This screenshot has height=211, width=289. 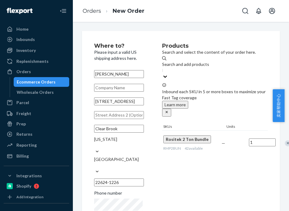 What do you see at coordinates (25, 39) in the screenshot?
I see `div: Inbounds` at bounding box center [25, 39].